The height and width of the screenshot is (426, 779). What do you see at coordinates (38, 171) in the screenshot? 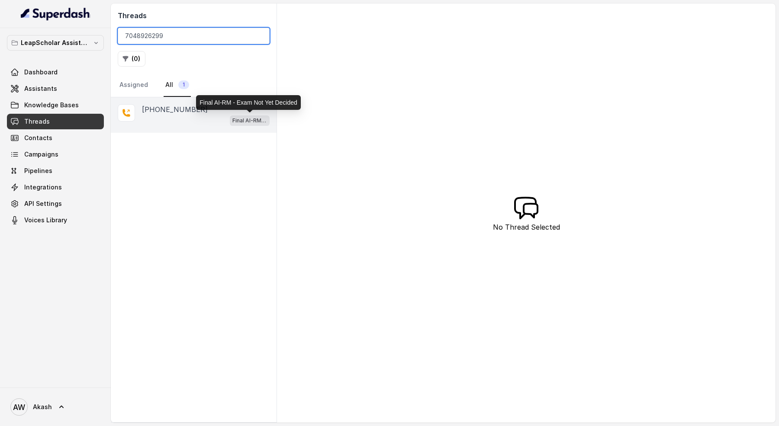
I see `span: Pipelines` at bounding box center [38, 171].